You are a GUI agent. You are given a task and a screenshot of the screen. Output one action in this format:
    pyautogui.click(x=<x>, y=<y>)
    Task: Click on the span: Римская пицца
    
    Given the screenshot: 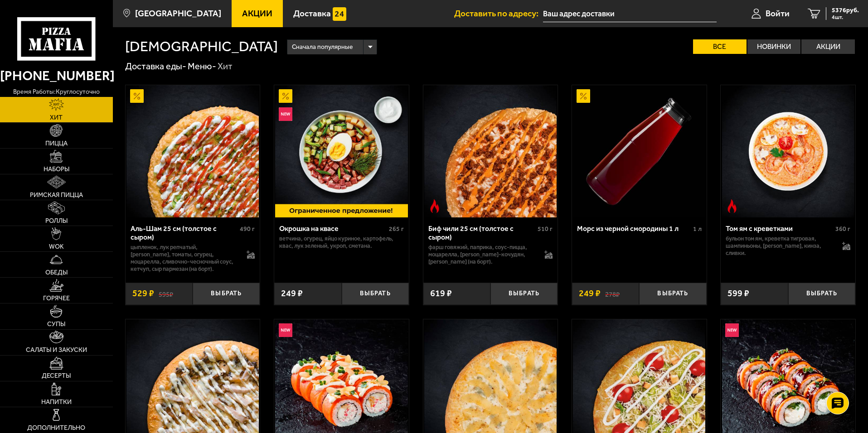 What is the action you would take?
    pyautogui.click(x=56, y=195)
    